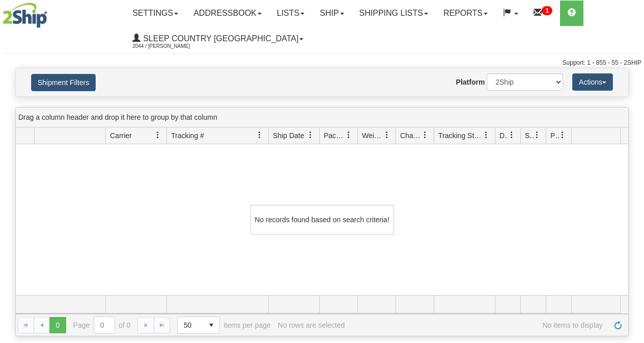  I want to click on a: Charge filter column settings, so click(425, 135).